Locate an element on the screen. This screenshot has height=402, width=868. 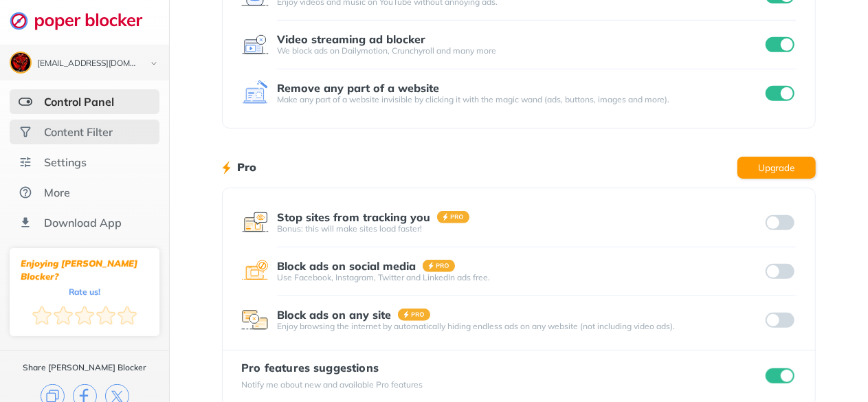
div: More is located at coordinates (57, 193).